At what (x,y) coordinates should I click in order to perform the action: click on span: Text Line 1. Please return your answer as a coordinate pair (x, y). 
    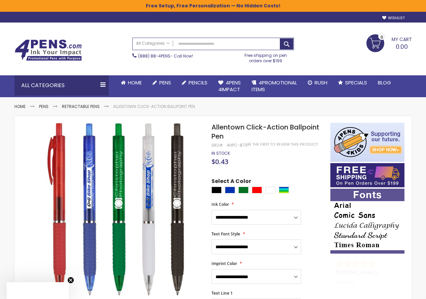
    Looking at the image, I should click on (222, 293).